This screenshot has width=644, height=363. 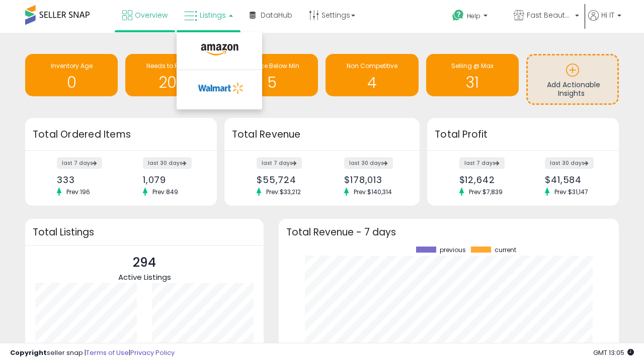 What do you see at coordinates (608, 15) in the screenshot?
I see `span: Hi IT` at bounding box center [608, 15].